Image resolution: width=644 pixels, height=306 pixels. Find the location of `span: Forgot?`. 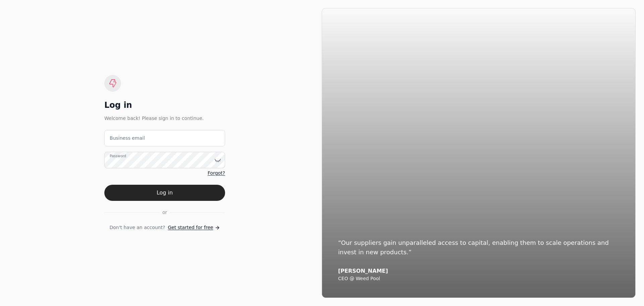

span: Forgot? is located at coordinates (216, 173).